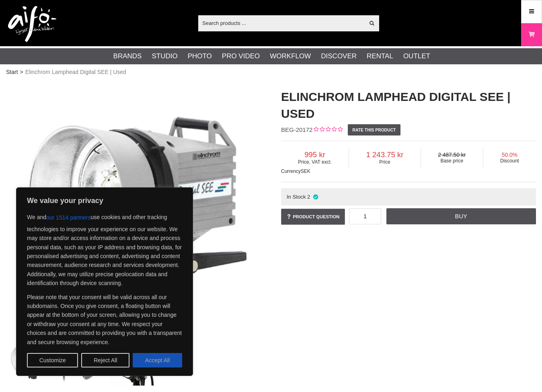  What do you see at coordinates (164, 56) in the screenshot?
I see `a: Studio` at bounding box center [164, 56].